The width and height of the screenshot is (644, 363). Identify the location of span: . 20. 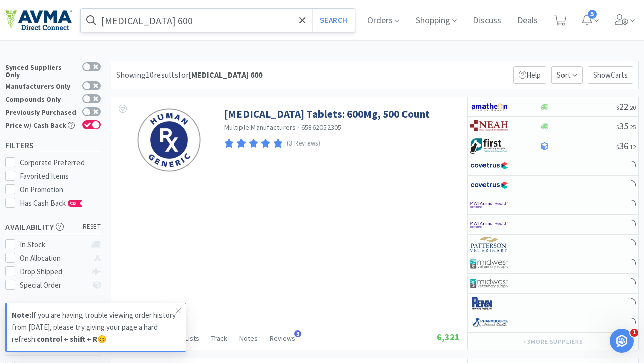
(632, 107).